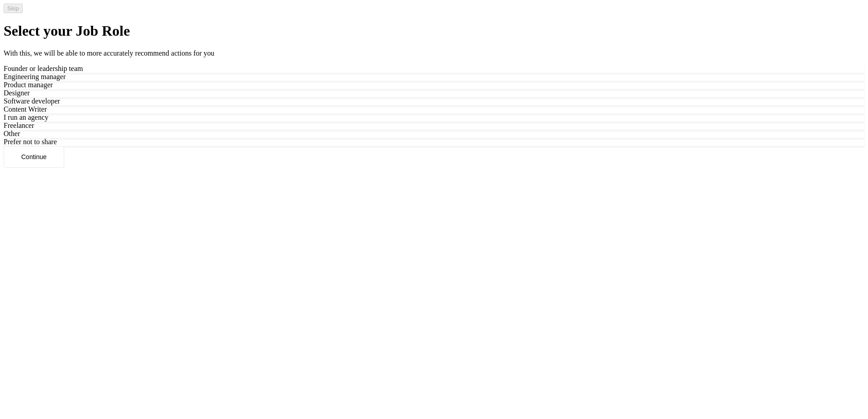 This screenshot has height=419, width=868. I want to click on div: Prefer not to share, so click(434, 142).